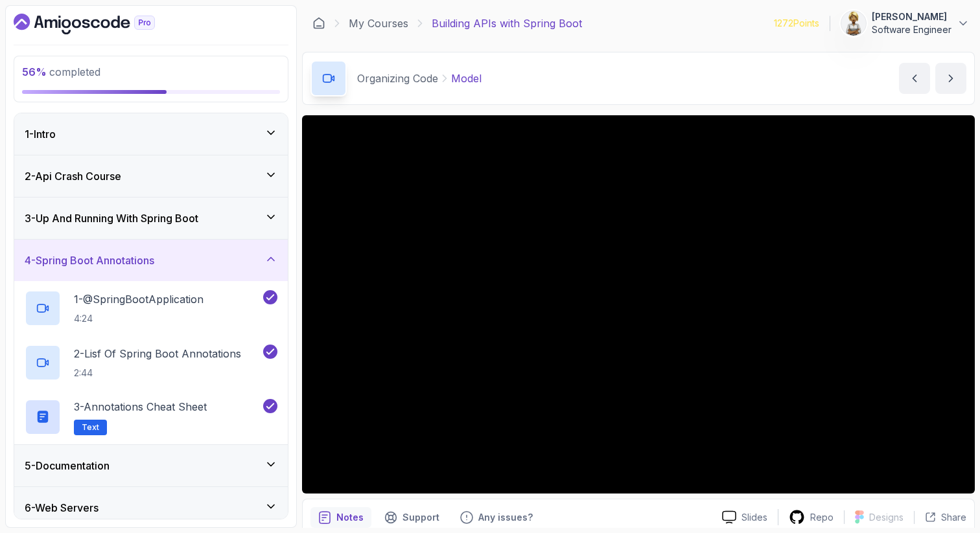 The width and height of the screenshot is (980, 533). What do you see at coordinates (940, 518) in the screenshot?
I see `button: Share` at bounding box center [940, 518].